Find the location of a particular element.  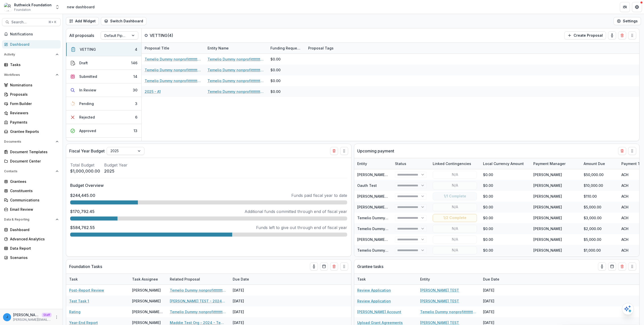

span: Workflows is located at coordinates (29, 75).